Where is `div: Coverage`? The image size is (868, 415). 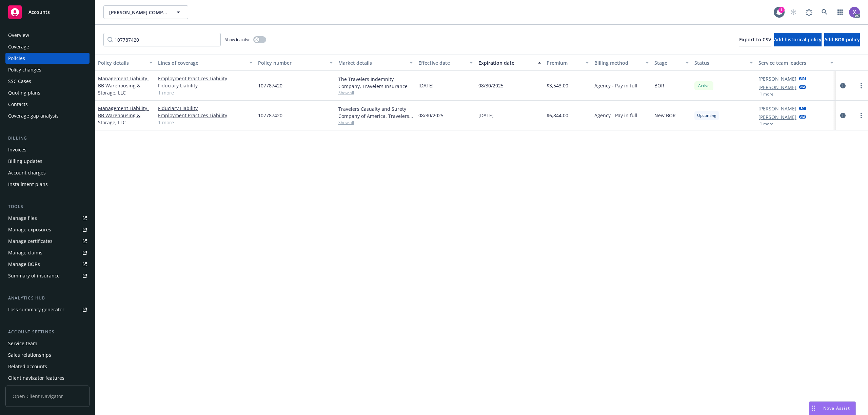
div: Coverage is located at coordinates (19, 46).